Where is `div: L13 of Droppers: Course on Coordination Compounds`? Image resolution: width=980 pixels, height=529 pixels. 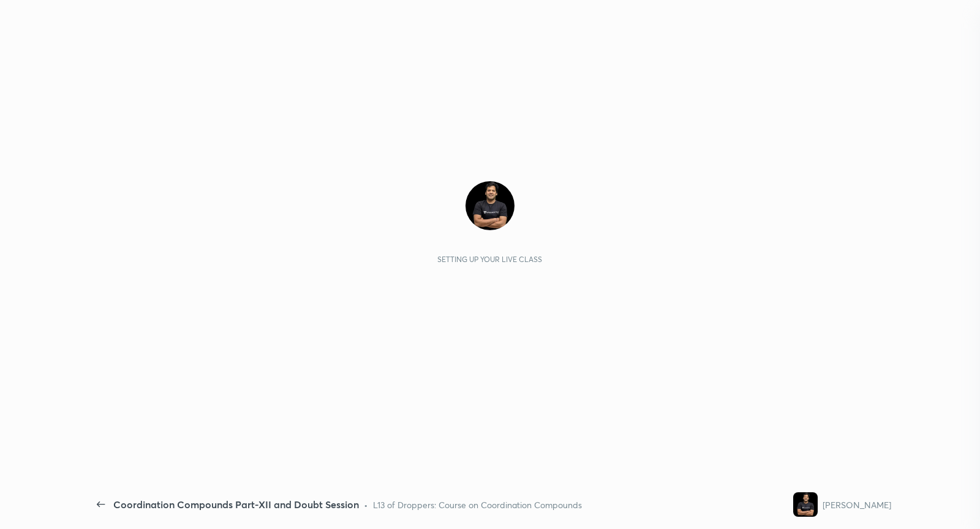 div: L13 of Droppers: Course on Coordination Compounds is located at coordinates (477, 505).